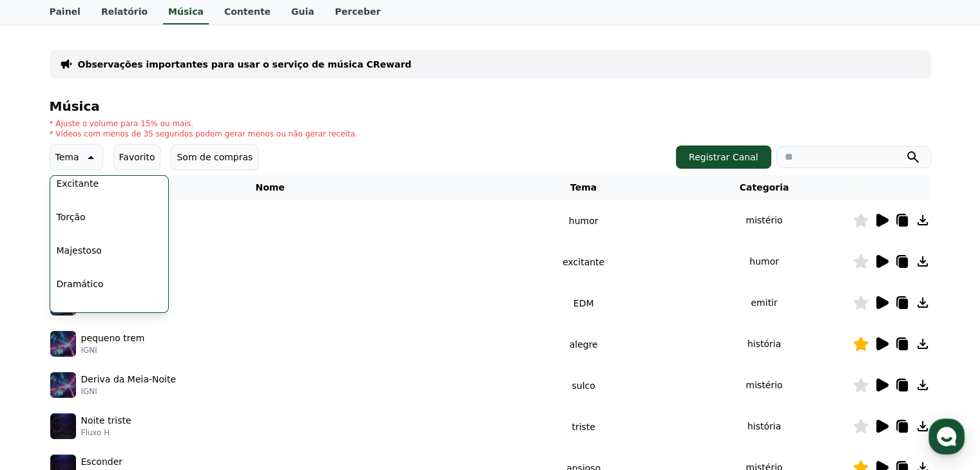  I want to click on span: Home, so click(44, 387).